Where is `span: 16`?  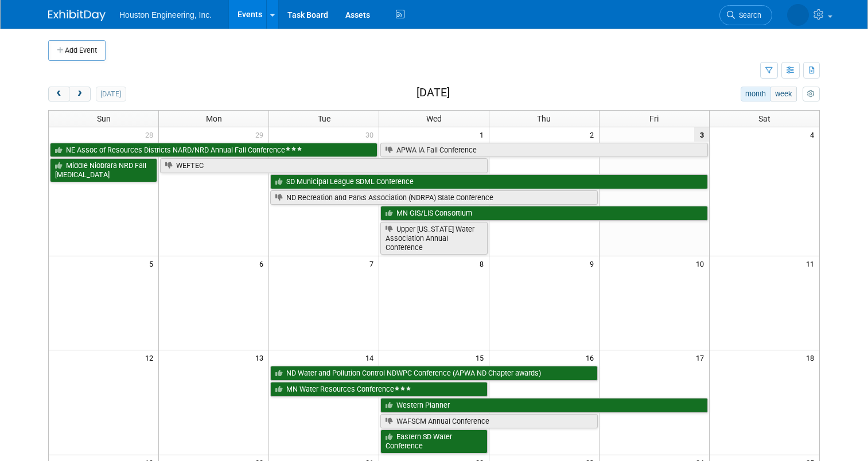 span: 16 is located at coordinates (591, 357).